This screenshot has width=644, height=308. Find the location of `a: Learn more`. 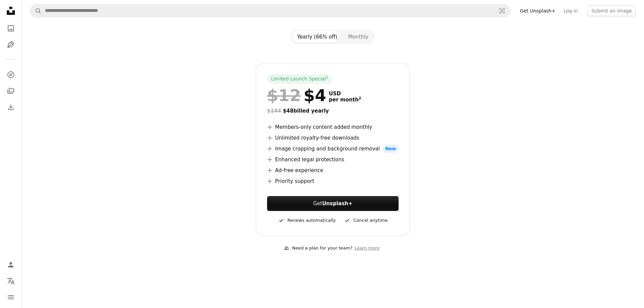

a: Learn more is located at coordinates (367, 248).